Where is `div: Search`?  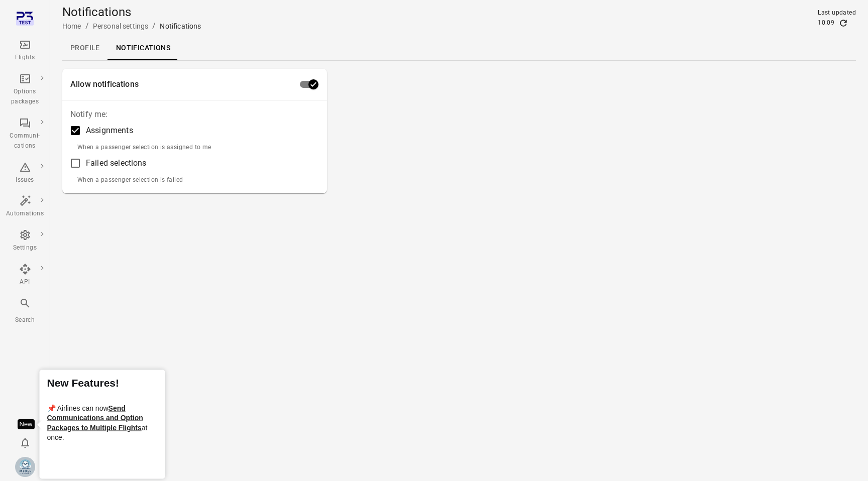
div: Search is located at coordinates (24, 320).